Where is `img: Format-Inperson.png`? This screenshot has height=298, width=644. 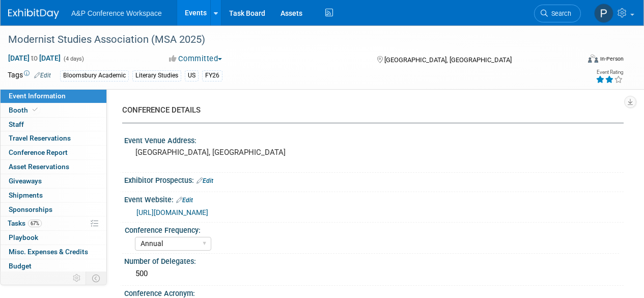 img: Format-Inperson.png is located at coordinates (593, 59).